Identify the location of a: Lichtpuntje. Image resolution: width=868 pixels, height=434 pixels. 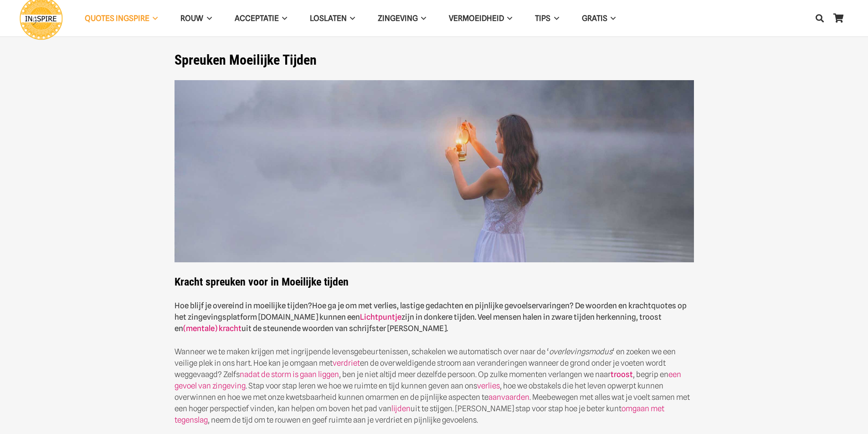
(380, 317).